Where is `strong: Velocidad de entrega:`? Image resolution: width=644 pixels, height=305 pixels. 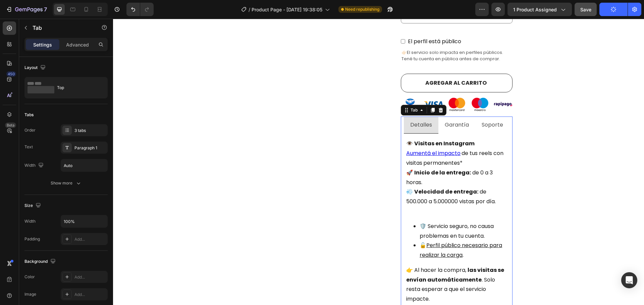 strong: Velocidad de entrega: is located at coordinates (334, 173).